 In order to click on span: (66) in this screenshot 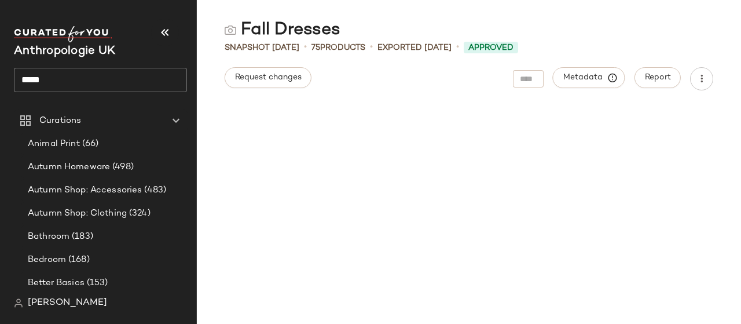, I will do `click(89, 144)`.